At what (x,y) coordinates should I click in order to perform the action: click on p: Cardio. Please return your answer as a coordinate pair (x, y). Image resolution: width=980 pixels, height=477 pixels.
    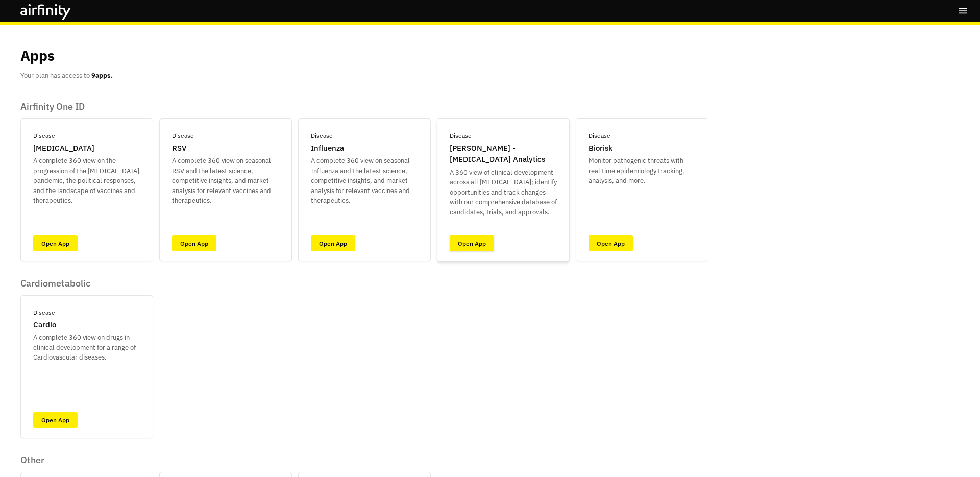
    Looking at the image, I should click on (44, 325).